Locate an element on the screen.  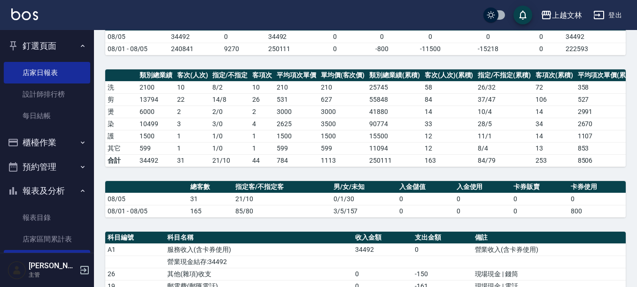
td: 106 is located at coordinates (554, 100).